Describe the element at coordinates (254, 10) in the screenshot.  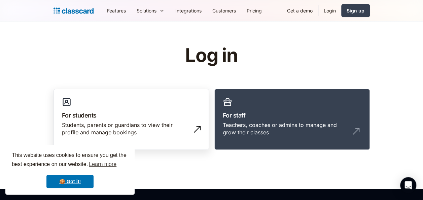
I see `a: Pricing` at that location.